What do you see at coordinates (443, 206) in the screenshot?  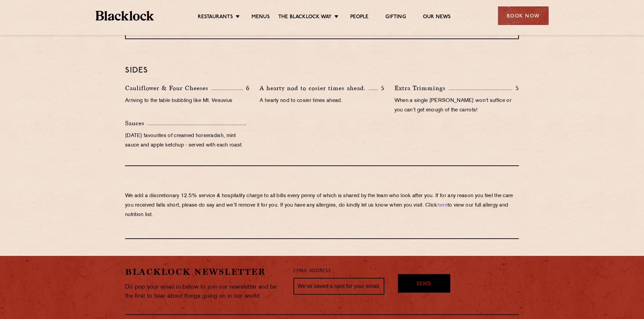 I see `a: here` at bounding box center [443, 206].